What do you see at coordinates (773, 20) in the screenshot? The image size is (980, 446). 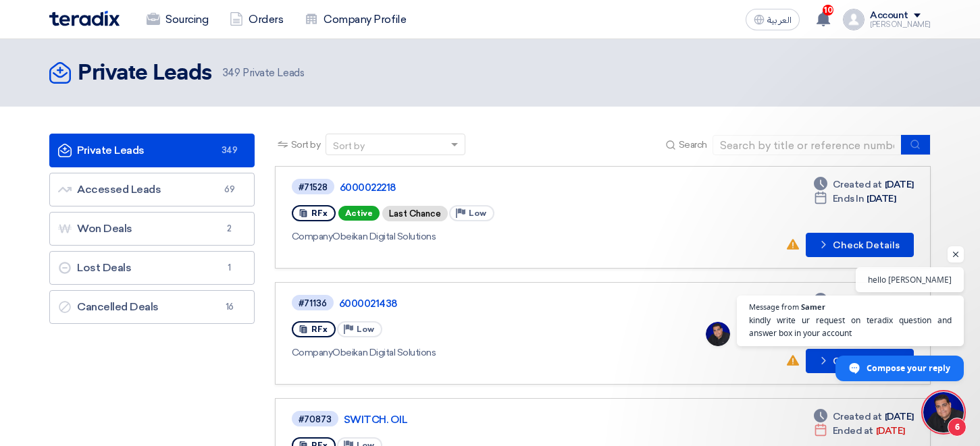 I see `button: العربية` at bounding box center [773, 20].